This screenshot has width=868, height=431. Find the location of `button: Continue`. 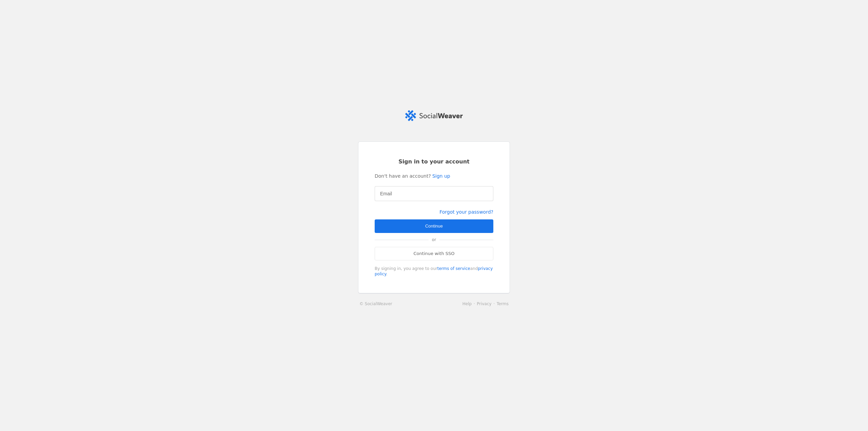

button: Continue is located at coordinates (434, 226).